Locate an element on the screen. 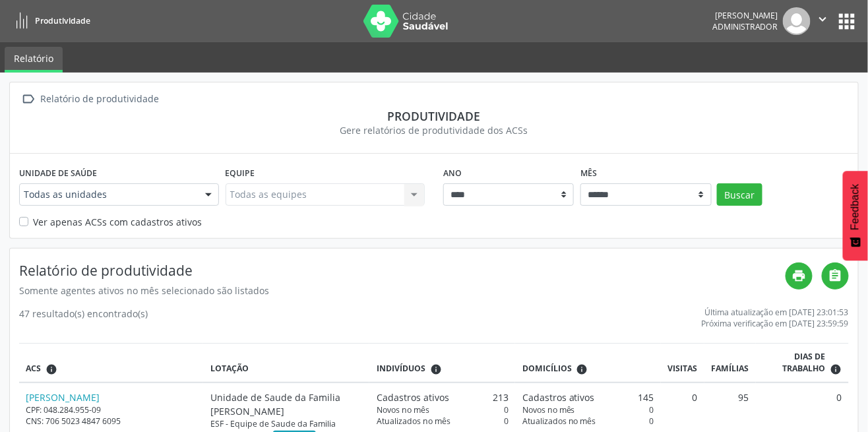  span: Indivíduos is located at coordinates (401, 369).